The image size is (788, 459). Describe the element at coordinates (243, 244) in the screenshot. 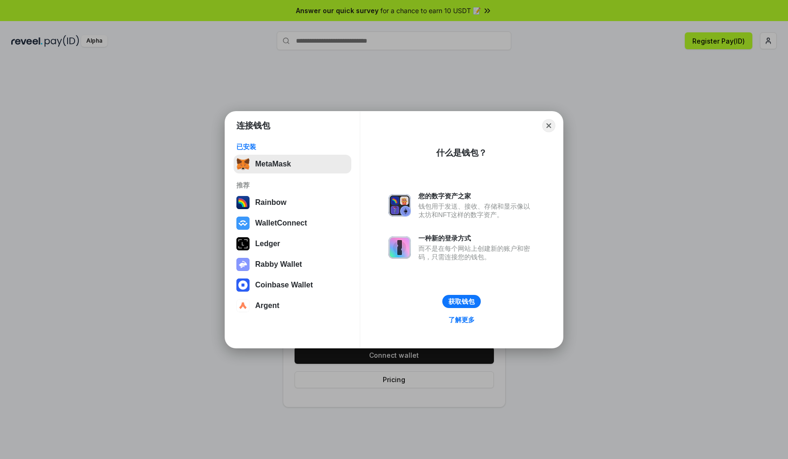

I see `img: svg+xml,%3Csvg%20xmlns%3D%22http%3A%2F%2Fwww.w3.org%2F2000%2Fsvg%22%20width%3D%2228%22%20height%3...` at that location.